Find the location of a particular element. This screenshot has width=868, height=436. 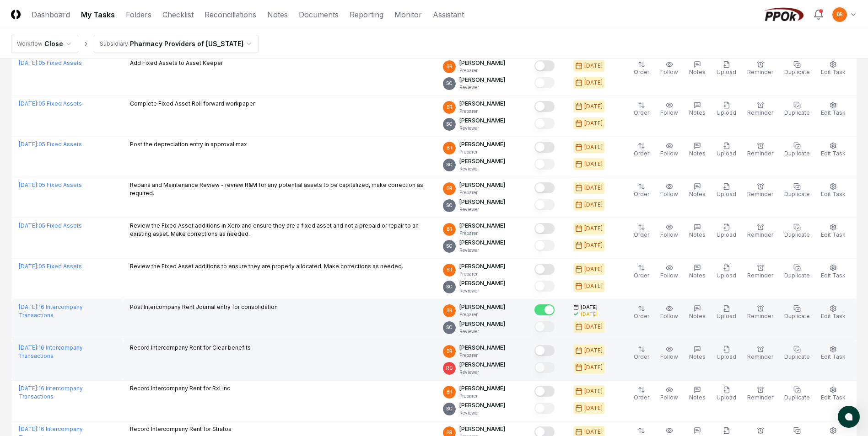

p: Add Fixed Assets to Asset Keeper is located at coordinates (176, 63).